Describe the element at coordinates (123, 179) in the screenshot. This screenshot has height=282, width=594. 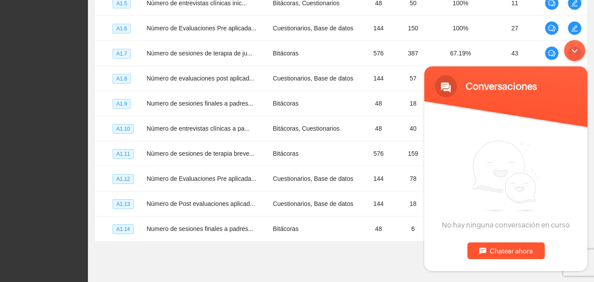
I see `span: A1.12` at that location.